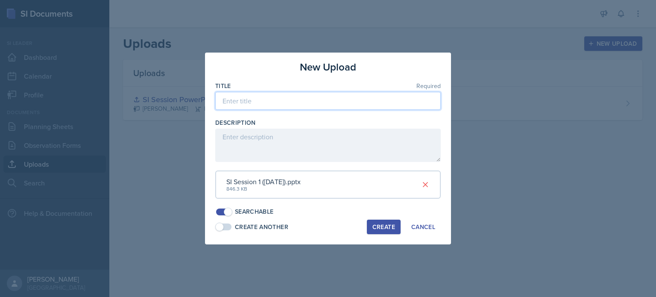  Describe the element at coordinates (384, 227) in the screenshot. I see `div: Create` at that location.